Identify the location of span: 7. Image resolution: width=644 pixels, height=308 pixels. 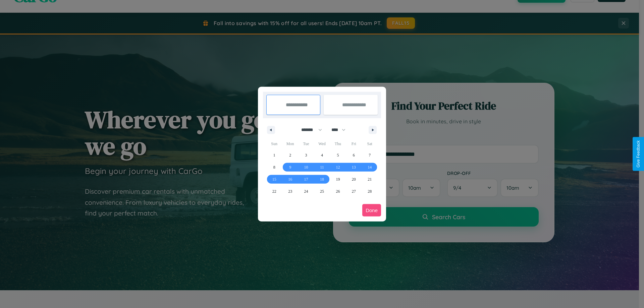
(369, 155).